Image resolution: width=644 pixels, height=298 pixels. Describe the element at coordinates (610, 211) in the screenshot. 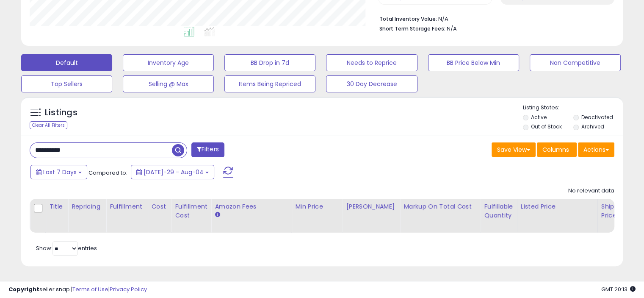

I see `div: Ship Price` at that location.